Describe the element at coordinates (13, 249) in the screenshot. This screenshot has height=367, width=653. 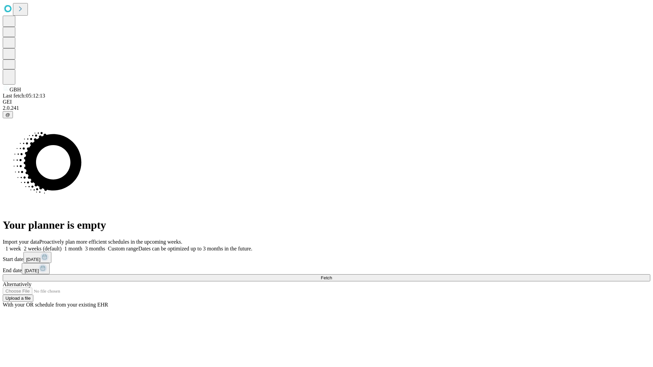
I see `span: 1 week` at that location.